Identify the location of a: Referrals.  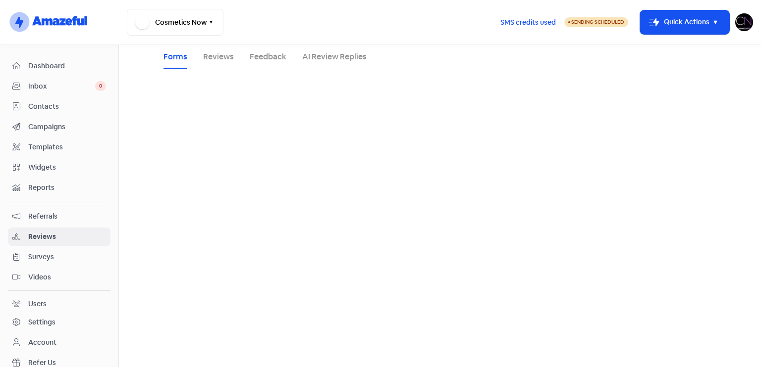
(59, 216).